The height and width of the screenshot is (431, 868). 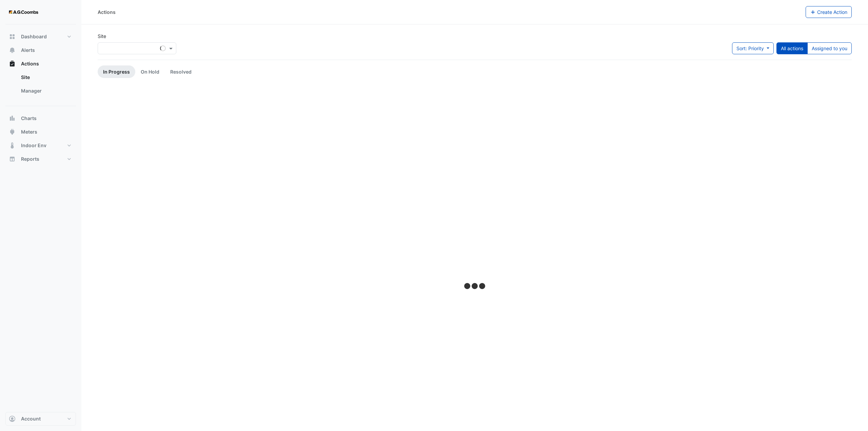 What do you see at coordinates (40, 132) in the screenshot?
I see `button: Meters` at bounding box center [40, 132].